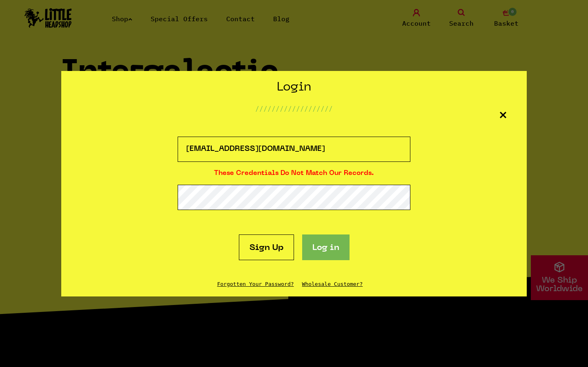  Describe the element at coordinates (332, 284) in the screenshot. I see `a: Wholesale Customer?` at that location.